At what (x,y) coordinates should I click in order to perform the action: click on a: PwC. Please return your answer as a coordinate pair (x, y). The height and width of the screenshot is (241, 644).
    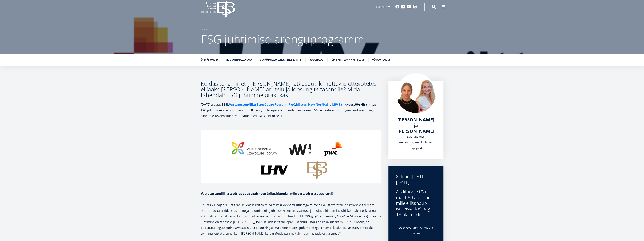
    Looking at the image, I should click on (292, 105).